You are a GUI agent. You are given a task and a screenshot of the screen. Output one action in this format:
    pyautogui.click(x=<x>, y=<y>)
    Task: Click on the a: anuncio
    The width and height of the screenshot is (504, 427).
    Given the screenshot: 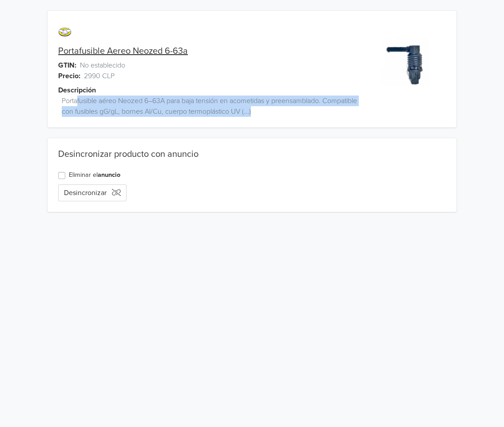 What is the action you would take?
    pyautogui.click(x=109, y=175)
    